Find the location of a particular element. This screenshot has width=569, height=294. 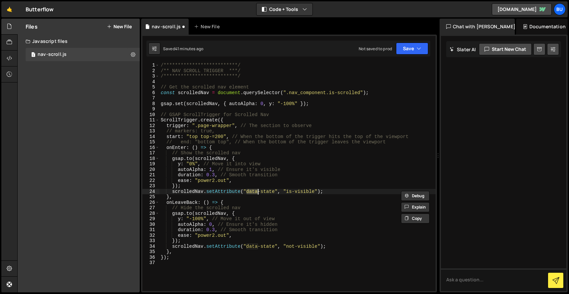

button: Copy is located at coordinates (415, 219).